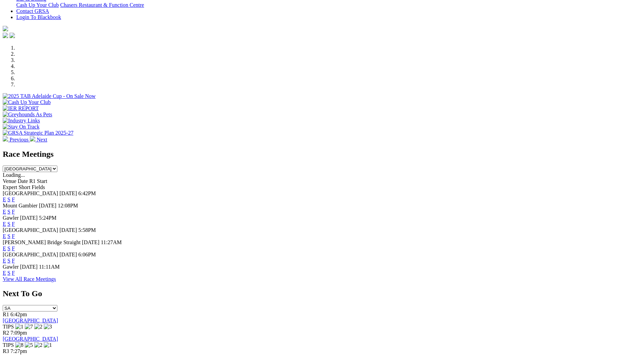  I want to click on span: Next, so click(42, 139).